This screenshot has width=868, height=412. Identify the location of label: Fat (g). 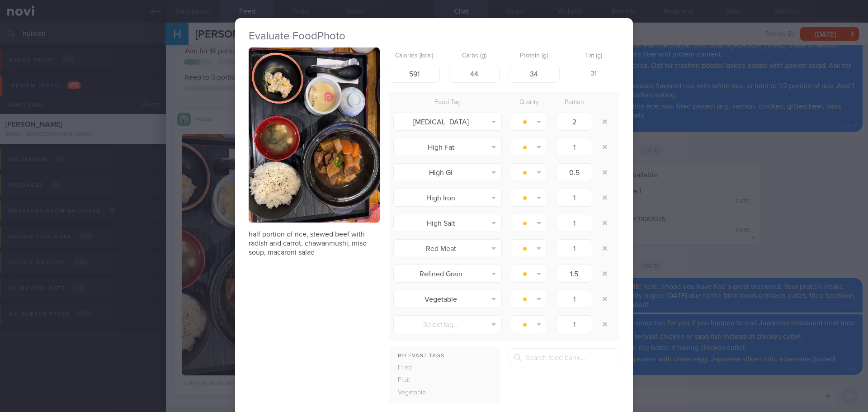
(594, 56).